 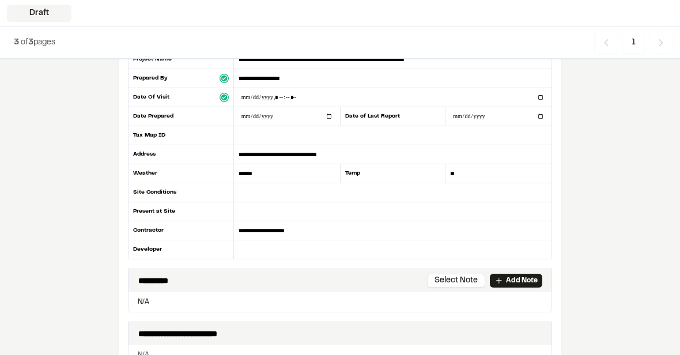 I want to click on div: Date Of Visit, so click(x=181, y=97).